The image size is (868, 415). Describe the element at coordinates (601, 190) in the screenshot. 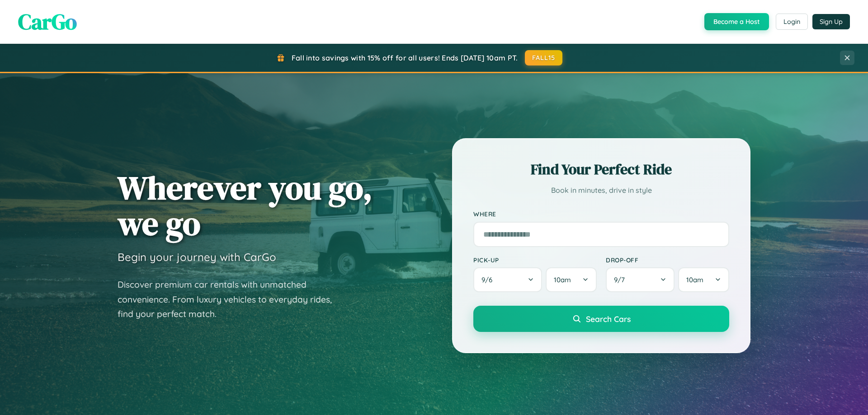

I see `p: Book in minutes, drive in style` at that location.